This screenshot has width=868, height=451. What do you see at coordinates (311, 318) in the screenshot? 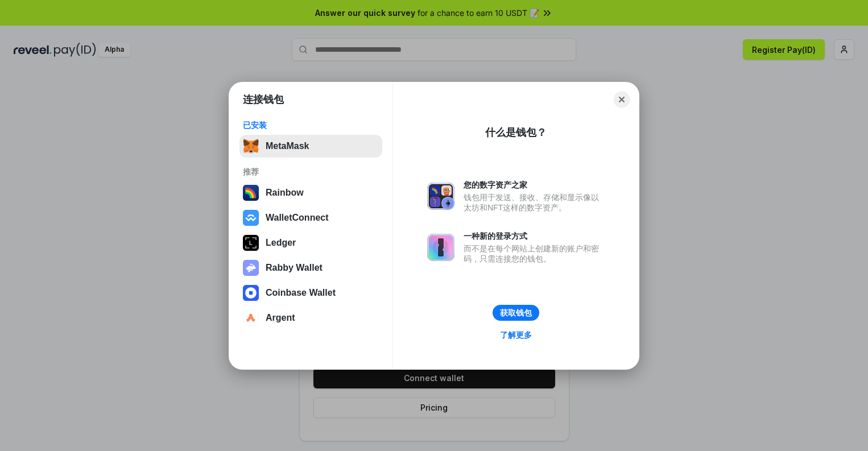
I see `button: Argent` at bounding box center [311, 318].